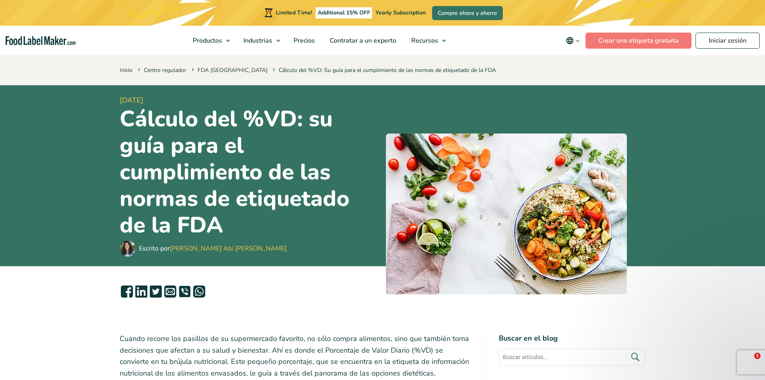 This screenshot has height=380, width=765. Describe the element at coordinates (206, 41) in the screenshot. I see `span: Productos` at that location.